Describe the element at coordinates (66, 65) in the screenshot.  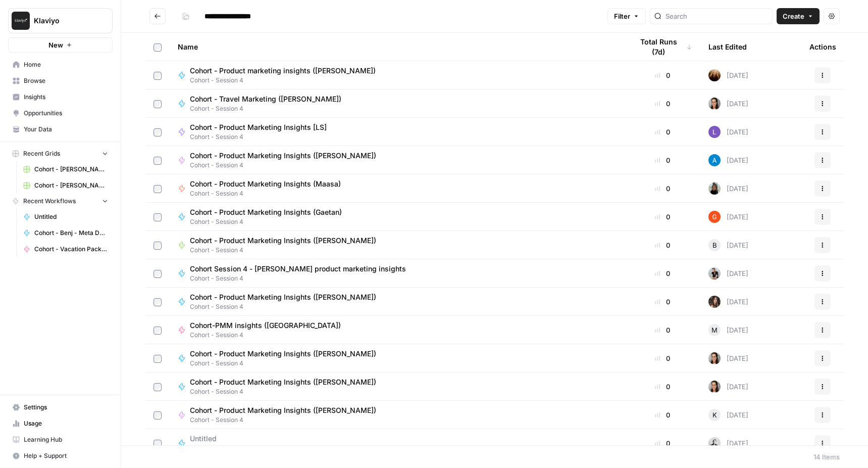
I see `span: Home` at that location.